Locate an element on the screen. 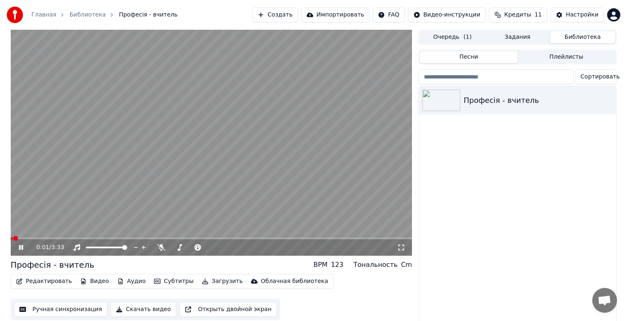  button: Библиотека is located at coordinates (583, 37).